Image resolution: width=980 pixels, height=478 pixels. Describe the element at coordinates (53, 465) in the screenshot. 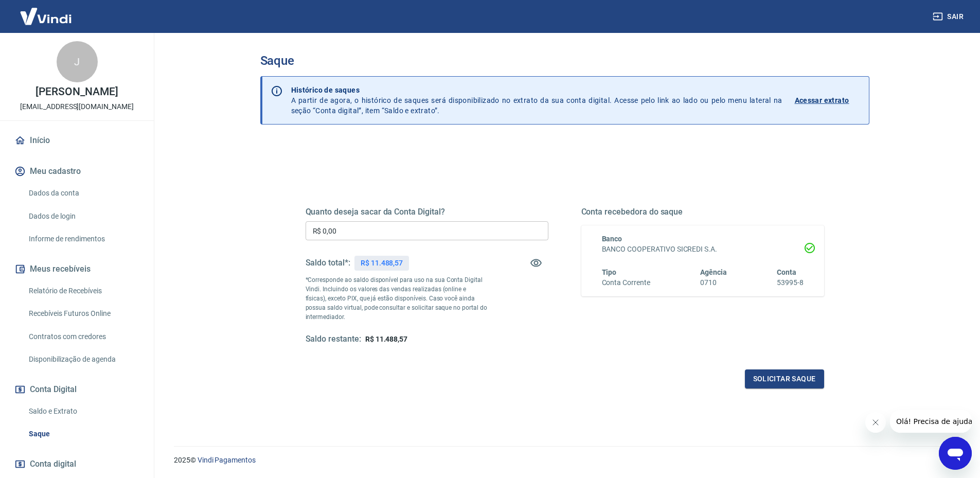

I see `span: Conta digital` at that location.